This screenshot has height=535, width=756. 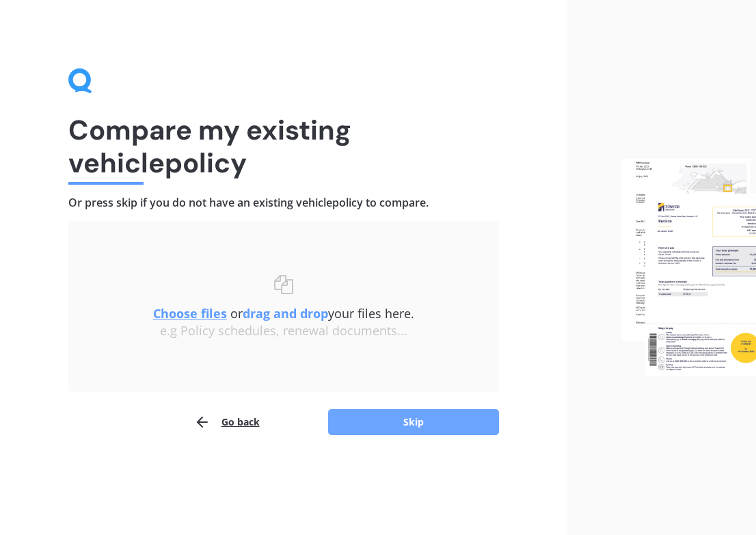 What do you see at coordinates (284, 202) in the screenshot?
I see `h4: Or press skip if you do not have an existing vehicle policy to compare.` at bounding box center [284, 202].